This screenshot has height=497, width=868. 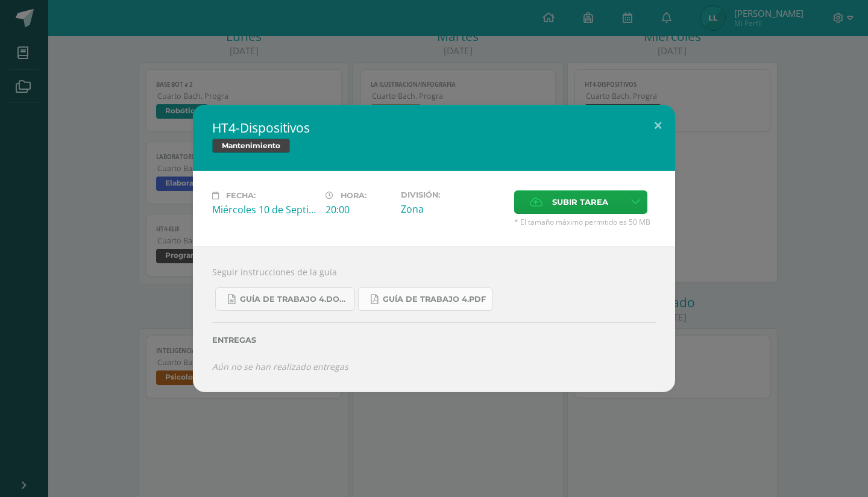 What do you see at coordinates (294, 299) in the screenshot?
I see `span: Guía de trabajo 4.docx` at bounding box center [294, 299].